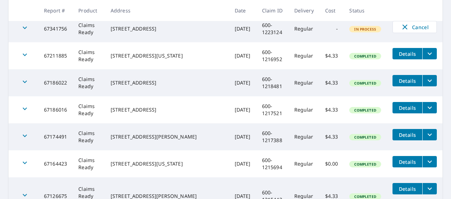 The image size is (451, 199). What do you see at coordinates (365, 29) in the screenshot?
I see `span: In Process` at bounding box center [365, 29].